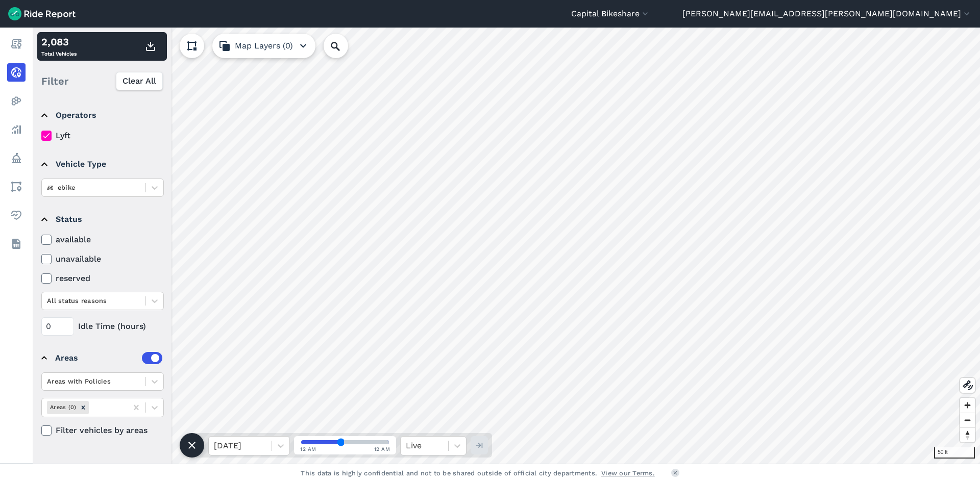 Image resolution: width=980 pixels, height=482 pixels. Describe the element at coordinates (103, 278) in the screenshot. I see `label: reserved` at that location.